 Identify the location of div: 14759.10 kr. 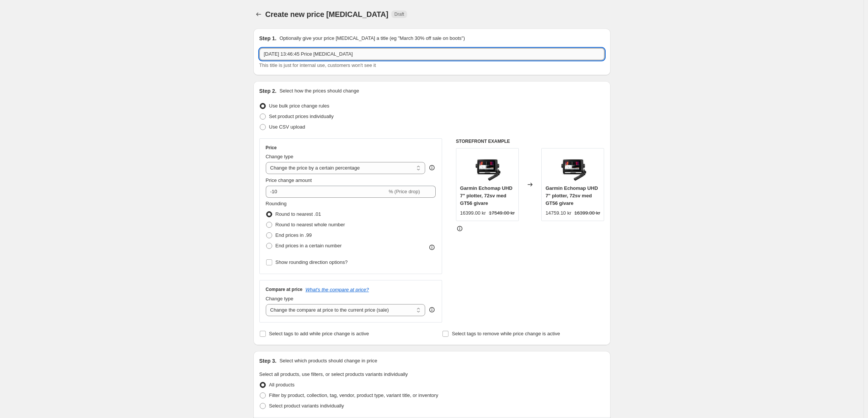
(558, 213).